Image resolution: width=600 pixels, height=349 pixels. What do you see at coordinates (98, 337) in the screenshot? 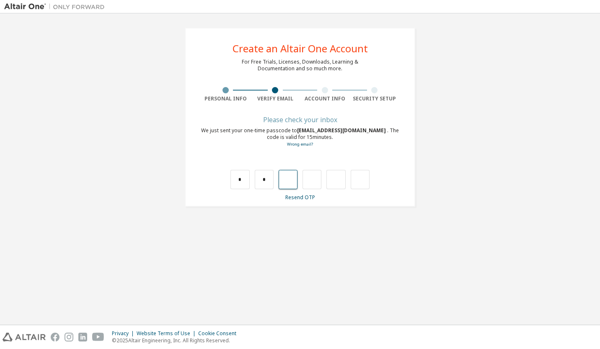
I see `img: youtube.svg` at bounding box center [98, 337].